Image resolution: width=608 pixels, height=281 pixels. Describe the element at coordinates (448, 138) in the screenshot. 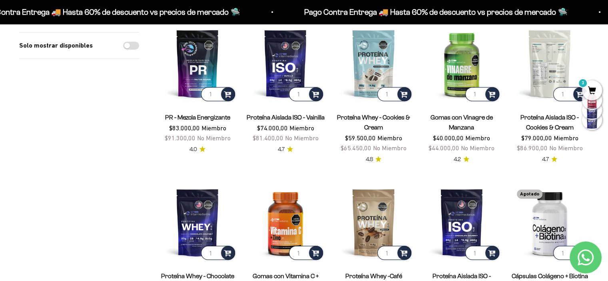

I see `span: $40.000,00` at that location.